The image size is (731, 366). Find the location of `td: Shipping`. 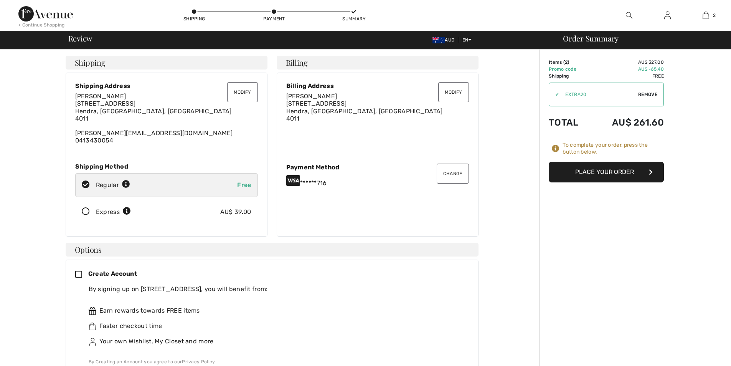

td: Shipping is located at coordinates (569, 76).